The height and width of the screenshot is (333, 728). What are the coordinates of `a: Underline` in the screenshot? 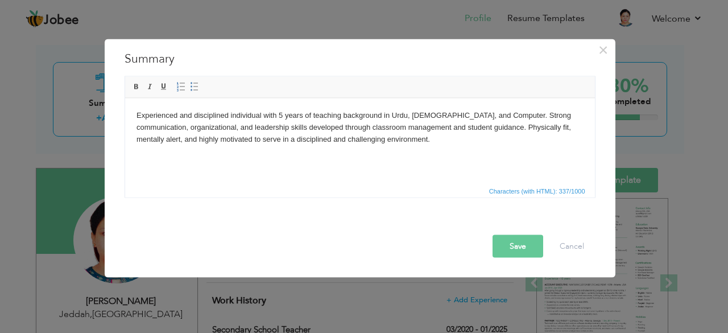 It's located at (164, 87).